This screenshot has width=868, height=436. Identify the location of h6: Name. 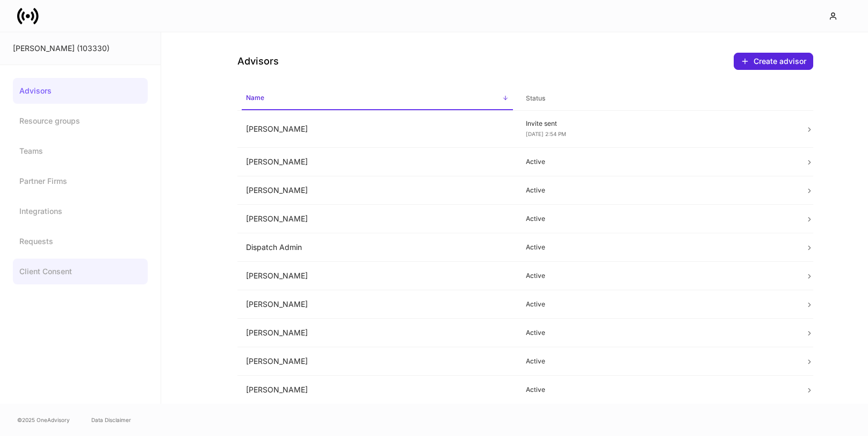
(255, 97).